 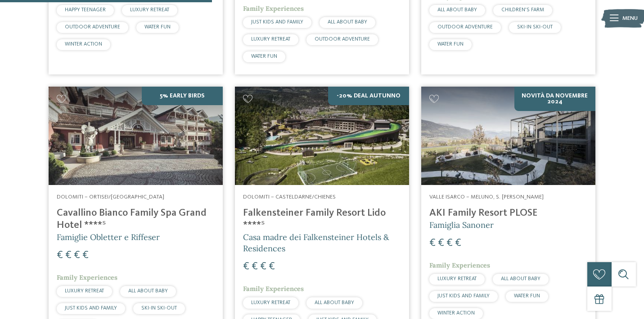 I want to click on span: Casa madre dei Falkensteiner Hotels & Residences, so click(x=316, y=243).